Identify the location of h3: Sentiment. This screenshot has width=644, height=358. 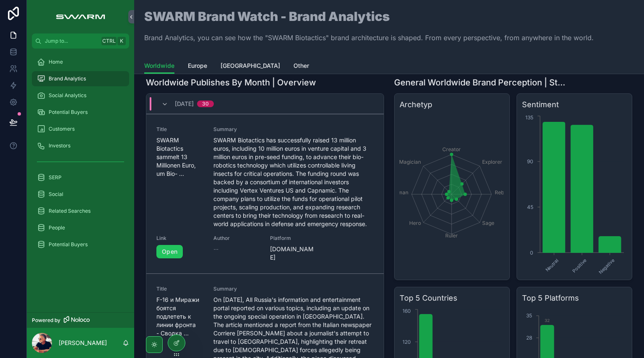
(575, 105).